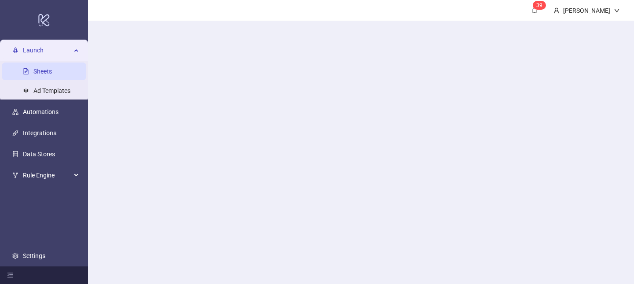 The width and height of the screenshot is (634, 284). I want to click on a: Integrations, so click(40, 133).